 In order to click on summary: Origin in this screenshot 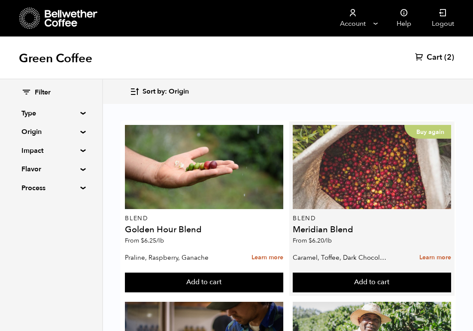, I will do `click(51, 132)`.